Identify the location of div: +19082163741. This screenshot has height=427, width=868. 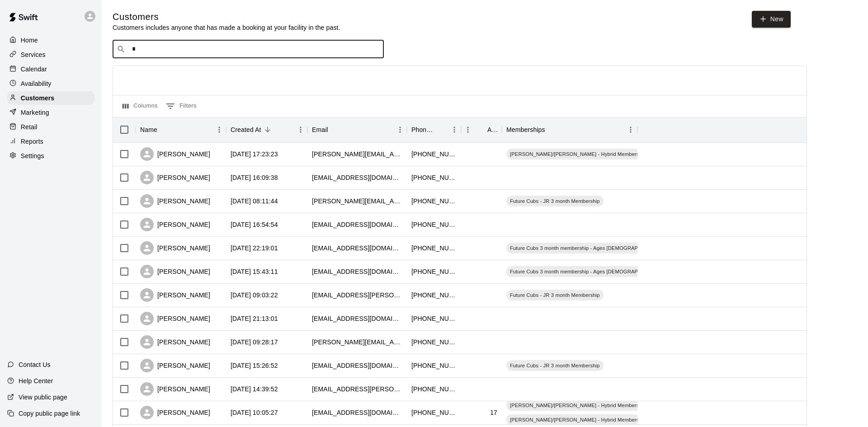
(434, 224).